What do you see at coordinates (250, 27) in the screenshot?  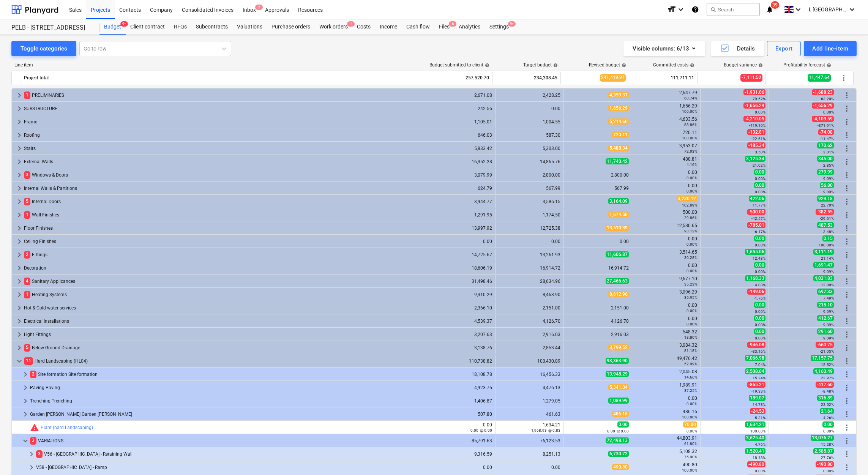 I see `div: Valuations` at bounding box center [250, 27].